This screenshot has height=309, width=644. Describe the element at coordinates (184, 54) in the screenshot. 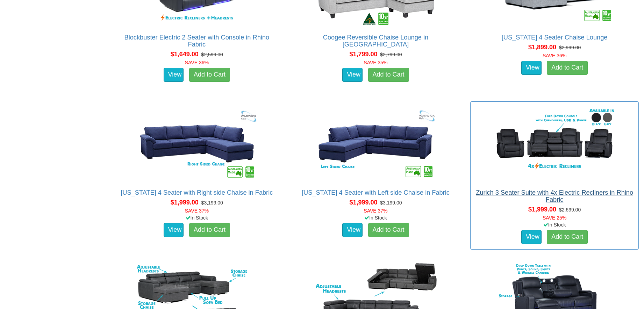

I see `span: $1,649.00` at that location.